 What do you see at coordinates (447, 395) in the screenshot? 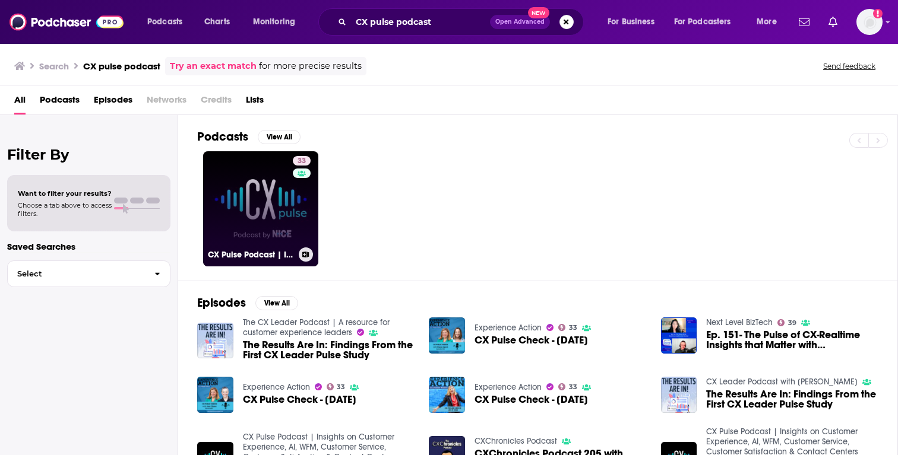
I see `img: CX Pulse Check - July 2024` at bounding box center [447, 395].